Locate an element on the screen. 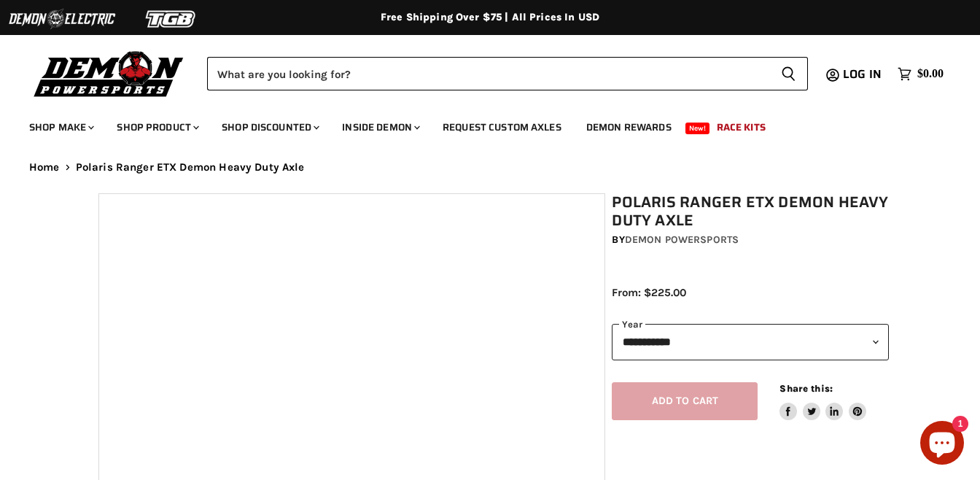 This screenshot has width=980, height=480. ul: Main menu is located at coordinates (479, 124).